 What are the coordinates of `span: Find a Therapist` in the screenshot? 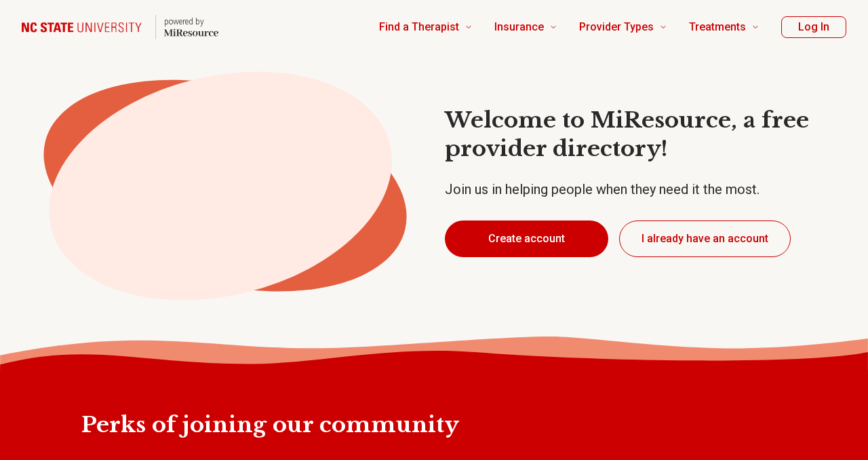 It's located at (419, 27).